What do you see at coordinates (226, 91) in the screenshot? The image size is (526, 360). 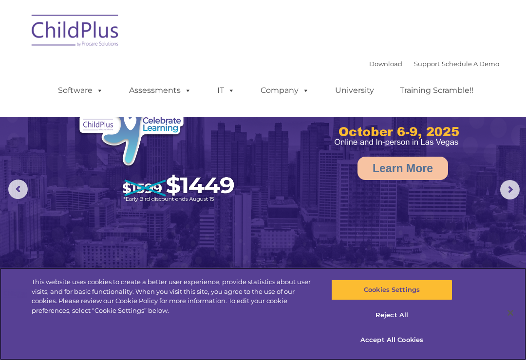 I see `a: IT` at bounding box center [226, 91].